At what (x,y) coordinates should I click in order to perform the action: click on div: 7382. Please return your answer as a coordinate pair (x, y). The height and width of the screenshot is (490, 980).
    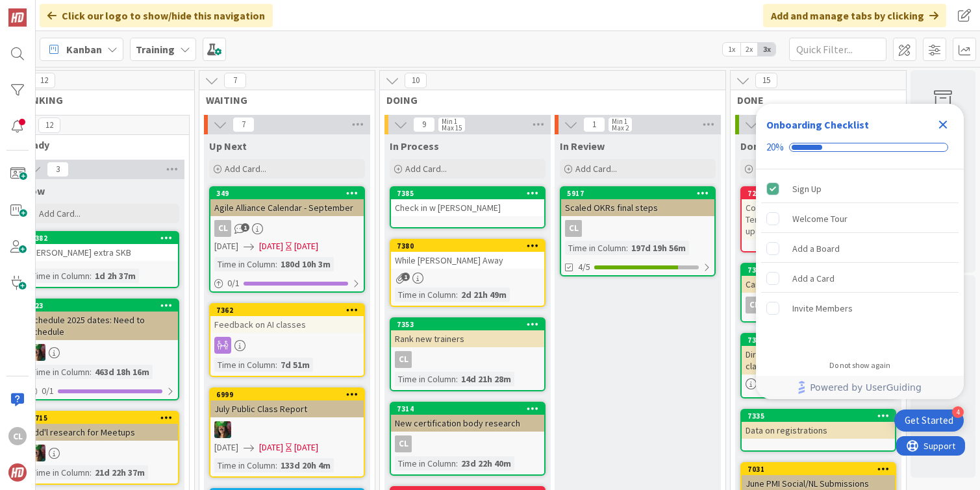
    Looking at the image, I should click on (104, 239).